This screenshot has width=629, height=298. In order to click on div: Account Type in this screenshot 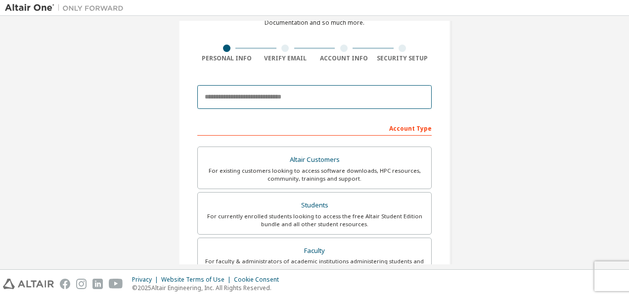, I will do `click(314, 128)`.